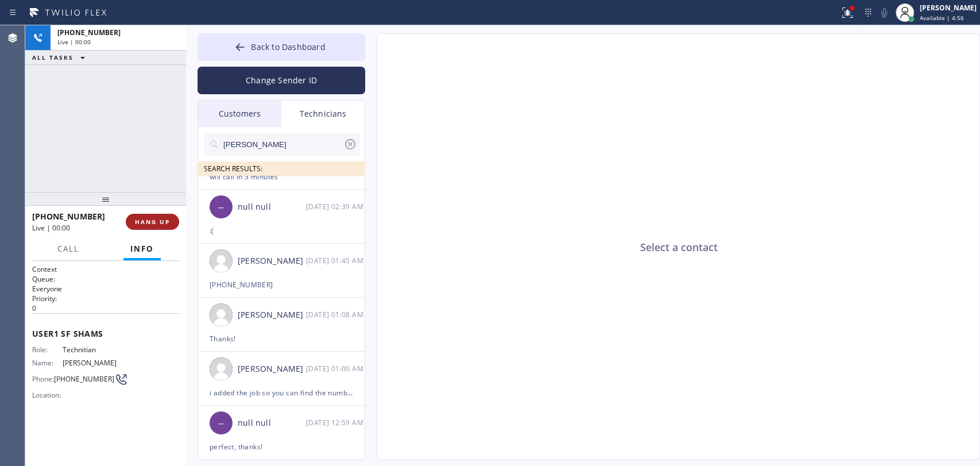 This screenshot has height=466, width=980. What do you see at coordinates (105, 279) in the screenshot?
I see `h2: Queue:` at bounding box center [105, 279].